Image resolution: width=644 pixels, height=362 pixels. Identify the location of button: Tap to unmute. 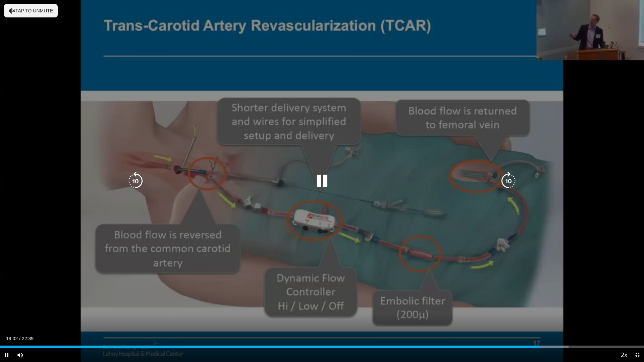
(31, 11).